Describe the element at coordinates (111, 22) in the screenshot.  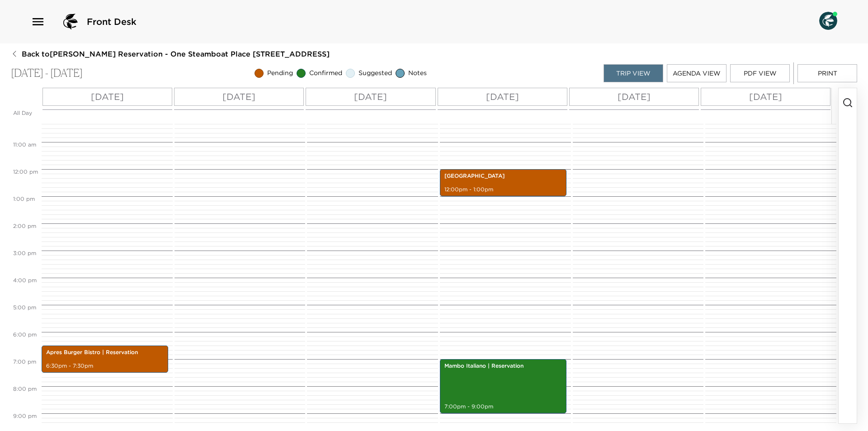
I see `span: Front Desk` at that location.